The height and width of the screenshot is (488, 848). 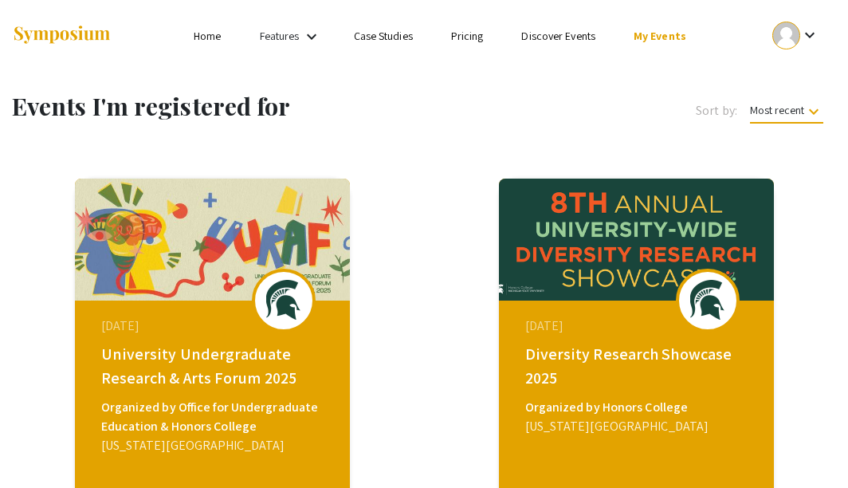 I want to click on a: Case Studies, so click(x=383, y=36).